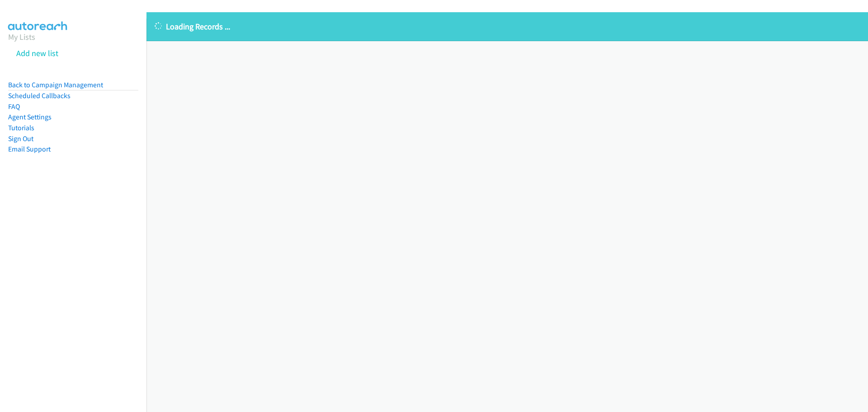 This screenshot has width=868, height=412. I want to click on a: FAQ, so click(14, 107).